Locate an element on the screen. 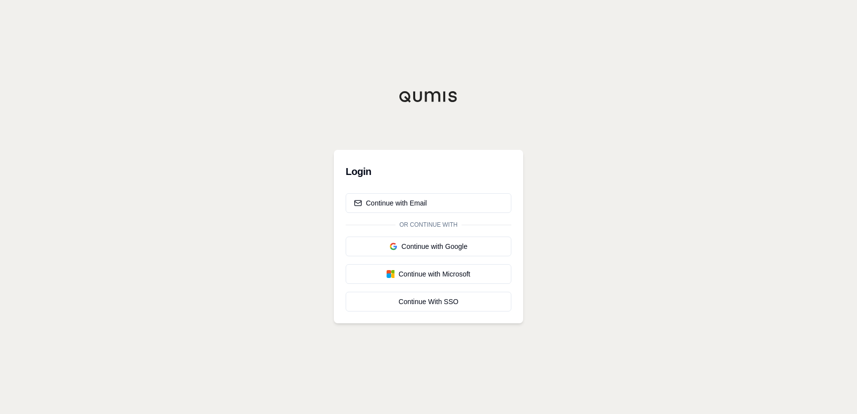 Image resolution: width=857 pixels, height=414 pixels. div: Continue with Email is located at coordinates (390, 203).